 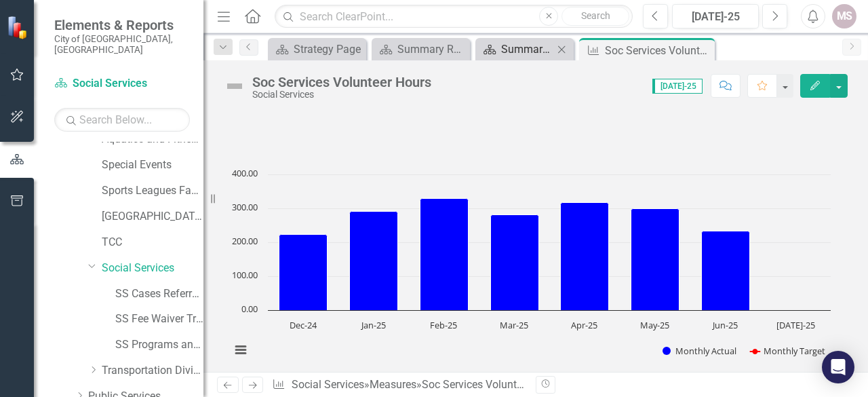 I want to click on a: Sports Leagues Facilities Fields, so click(x=153, y=190).